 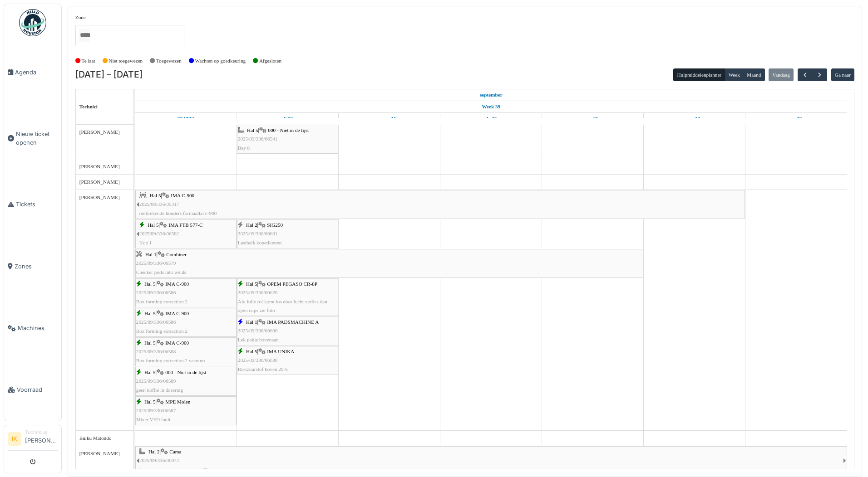 I want to click on a: 23 september 2025, so click(x=287, y=119).